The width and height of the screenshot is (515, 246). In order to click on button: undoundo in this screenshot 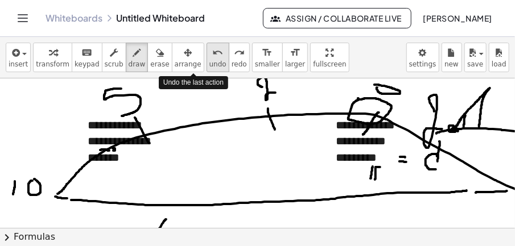, I will do `click(218, 57)`.